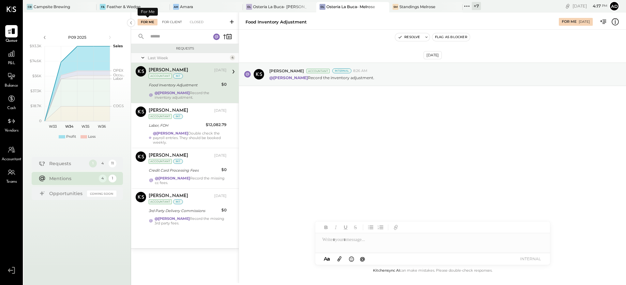 This screenshot has height=285, width=626. I want to click on button: Add URL, so click(396, 227).